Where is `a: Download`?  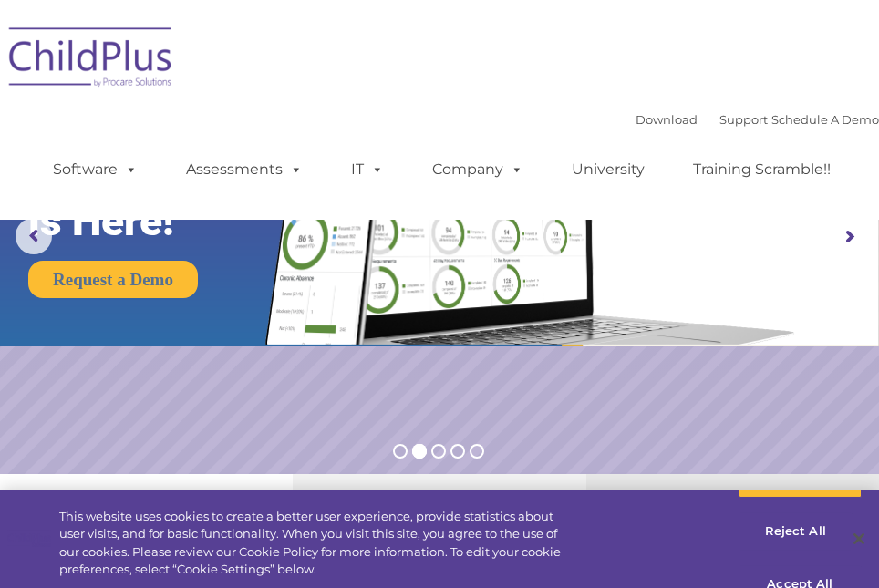 a: Download is located at coordinates (666, 120).